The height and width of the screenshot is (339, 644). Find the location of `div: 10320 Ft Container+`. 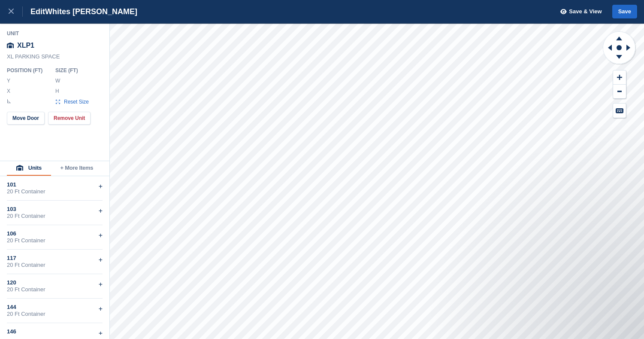

div: 10320 Ft Container+ is located at coordinates (54, 213).